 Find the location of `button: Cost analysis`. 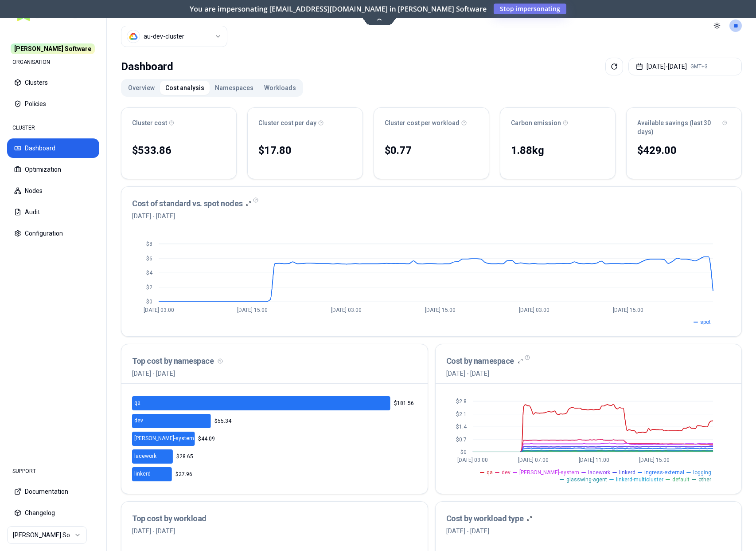

button: Cost analysis is located at coordinates (185, 88).